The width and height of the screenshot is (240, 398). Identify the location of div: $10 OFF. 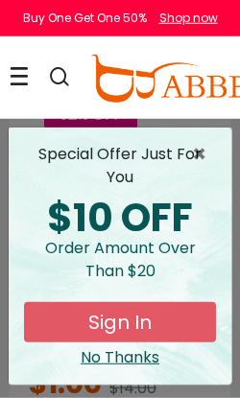
(120, 218).